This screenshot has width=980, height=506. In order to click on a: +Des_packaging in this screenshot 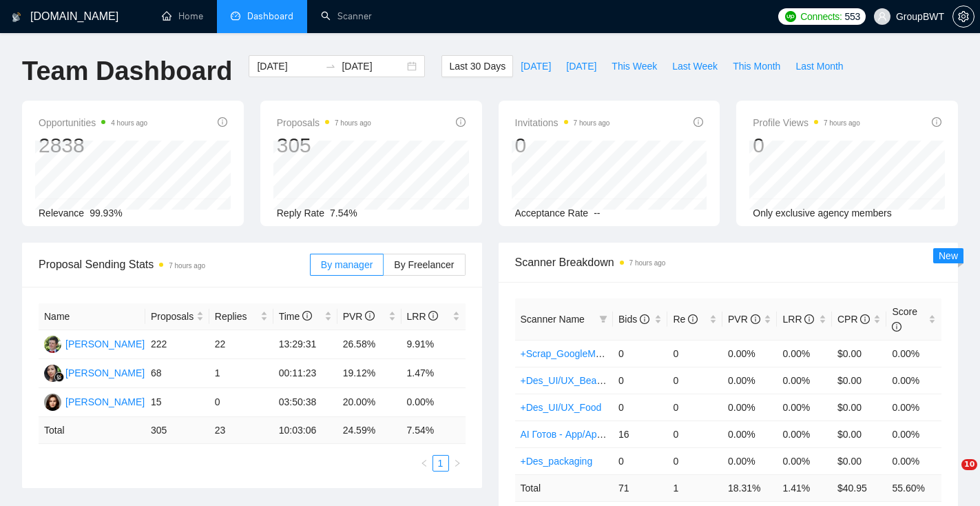, I will do `click(556, 461)`.